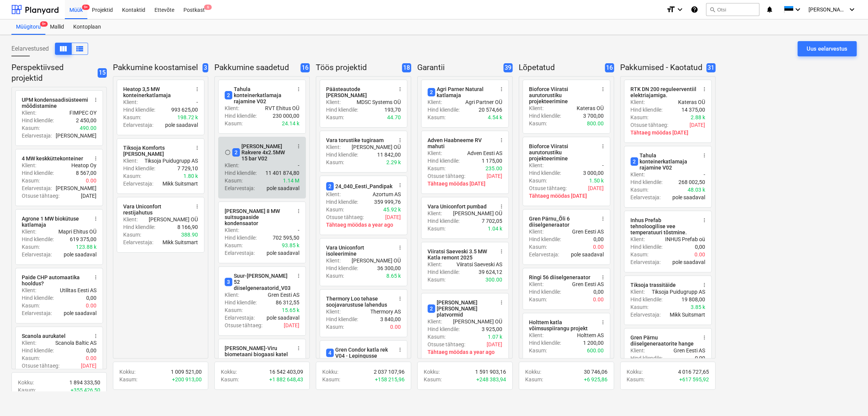  Describe the element at coordinates (286, 238) in the screenshot. I see `p: 702 595,50` at that location.